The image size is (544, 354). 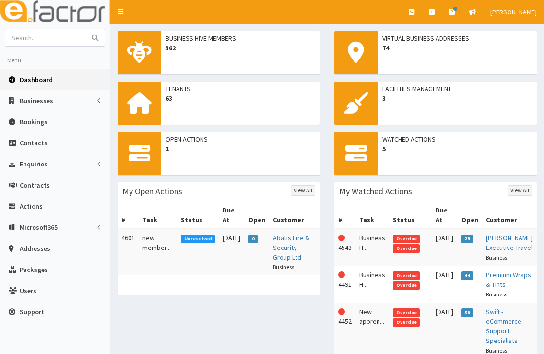 I want to click on span: Bookings, so click(x=34, y=122).